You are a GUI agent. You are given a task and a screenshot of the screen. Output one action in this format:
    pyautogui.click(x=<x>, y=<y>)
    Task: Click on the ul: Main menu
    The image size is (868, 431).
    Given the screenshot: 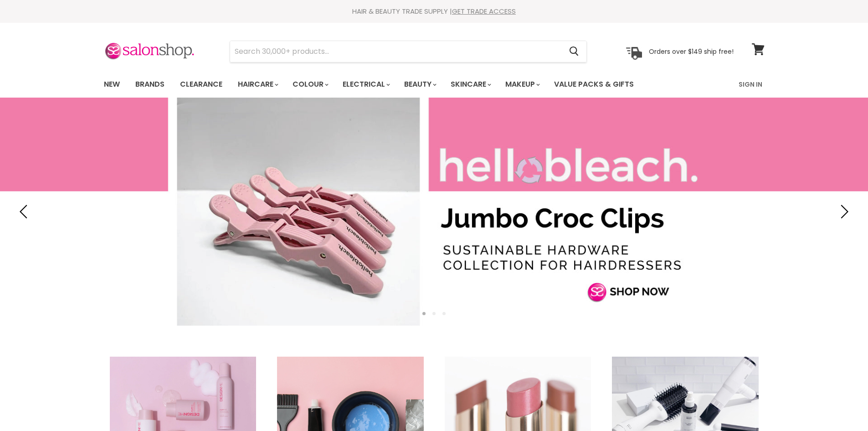 What is the action you would take?
    pyautogui.click(x=392, y=85)
    